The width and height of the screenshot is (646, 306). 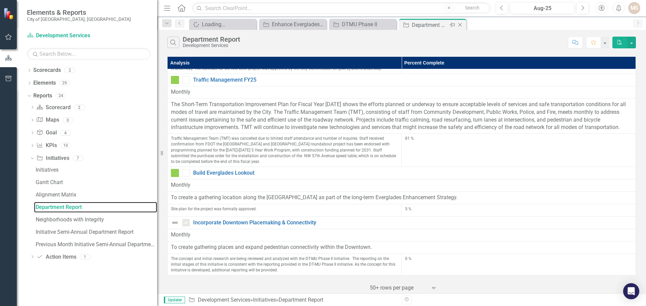 I want to click on div: Previous Month Initiative Semi-Annual Department Report, so click(x=96, y=245).